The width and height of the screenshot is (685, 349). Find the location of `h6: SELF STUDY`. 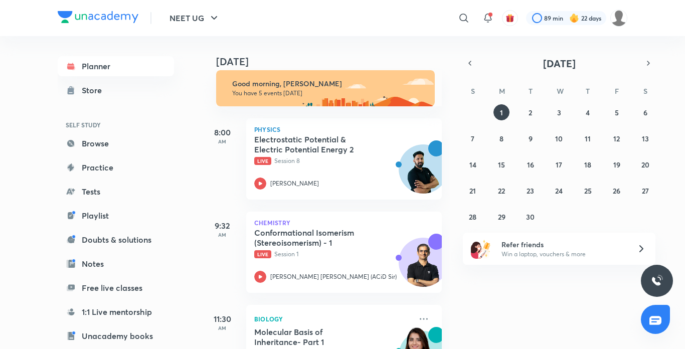

h6: SELF STUDY is located at coordinates (116, 125).